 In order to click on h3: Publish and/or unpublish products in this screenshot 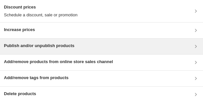, I will do `click(39, 46)`.